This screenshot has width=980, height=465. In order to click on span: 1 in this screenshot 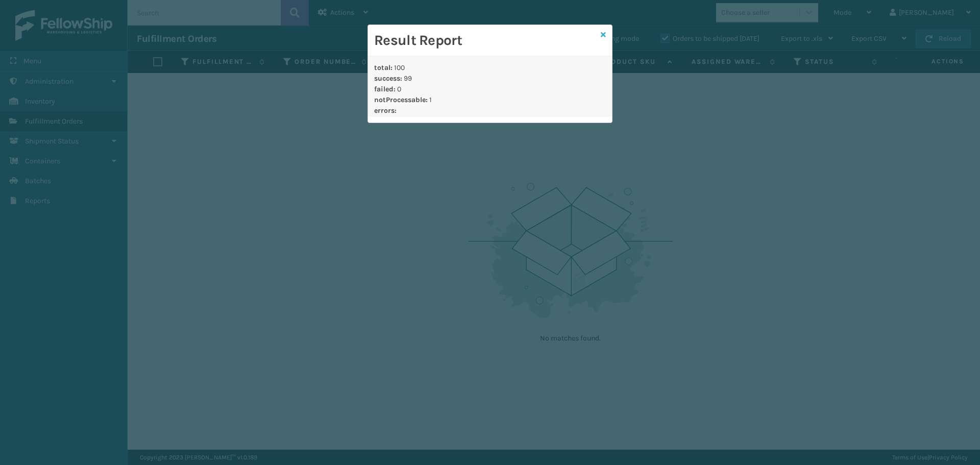, I will do `click(430, 99)`.